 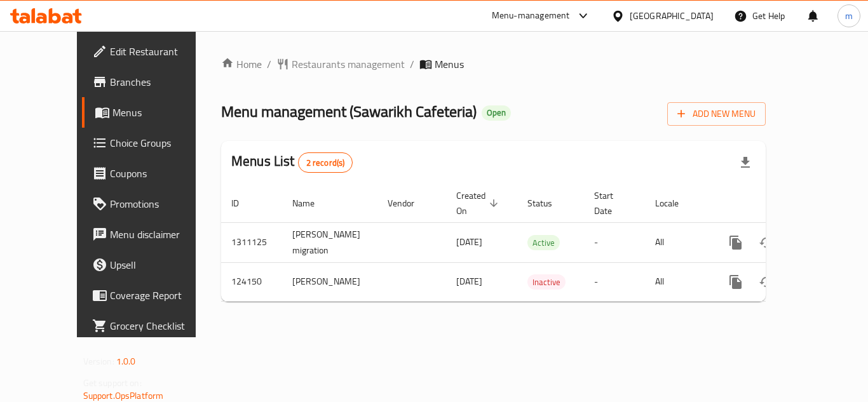 I want to click on span: Edit Restaurant, so click(x=160, y=51).